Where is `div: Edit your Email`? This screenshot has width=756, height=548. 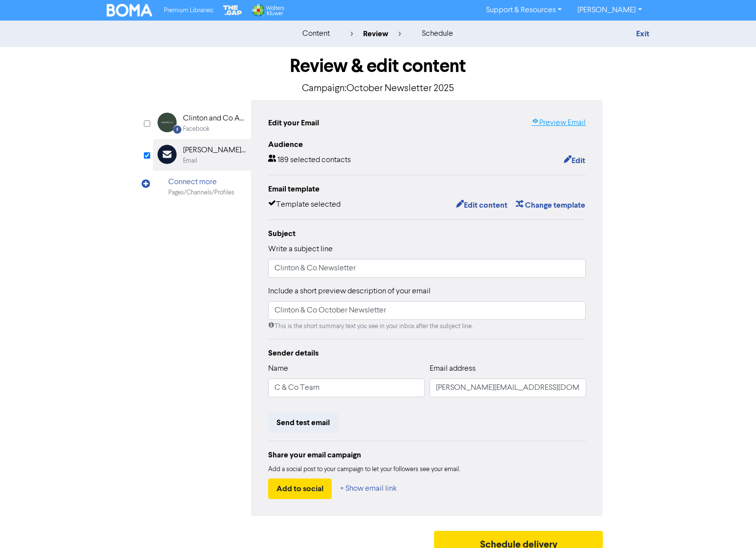
div: Edit your Email is located at coordinates (293, 123).